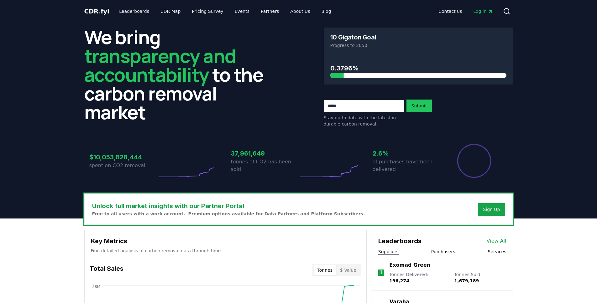 The width and height of the screenshot is (597, 303). Describe the element at coordinates (348, 270) in the screenshot. I see `button: $ Value` at that location.